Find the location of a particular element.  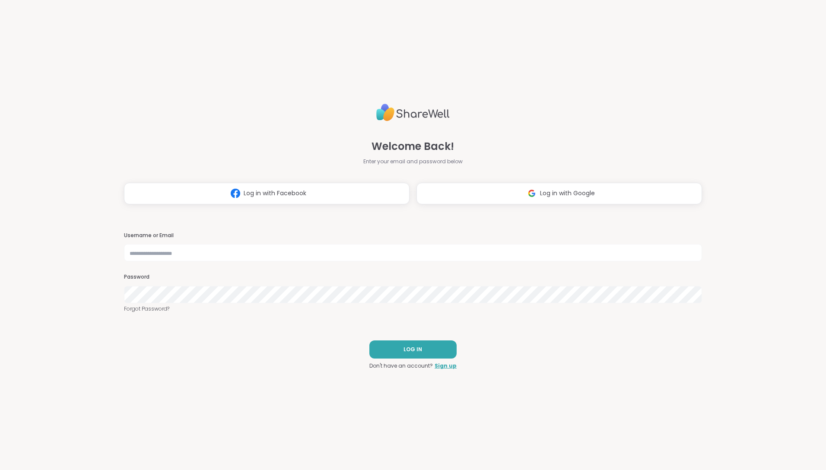

img: ShareWell Logo is located at coordinates (413, 112).